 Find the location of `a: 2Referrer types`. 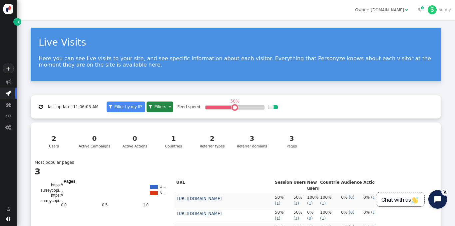

a: 2Referrer types is located at coordinates (212, 141).